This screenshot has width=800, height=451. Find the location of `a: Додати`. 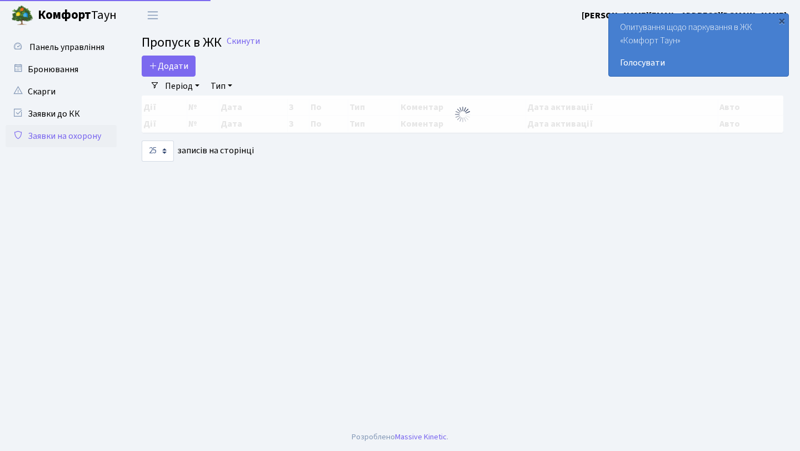

a: Додати is located at coordinates (168, 66).